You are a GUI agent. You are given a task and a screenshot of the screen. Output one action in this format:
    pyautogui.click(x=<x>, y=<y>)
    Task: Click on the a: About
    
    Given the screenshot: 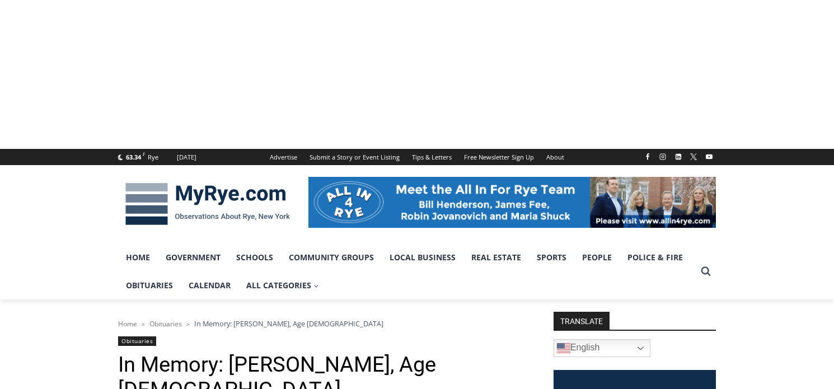 What is the action you would take?
    pyautogui.click(x=555, y=157)
    